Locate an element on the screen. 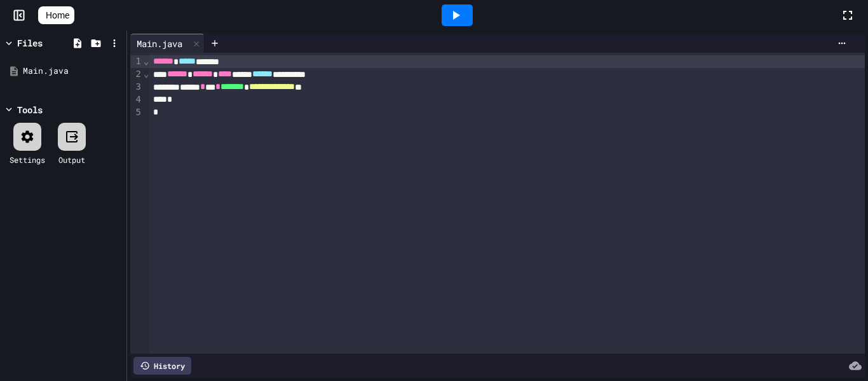  div: History is located at coordinates (162, 366).